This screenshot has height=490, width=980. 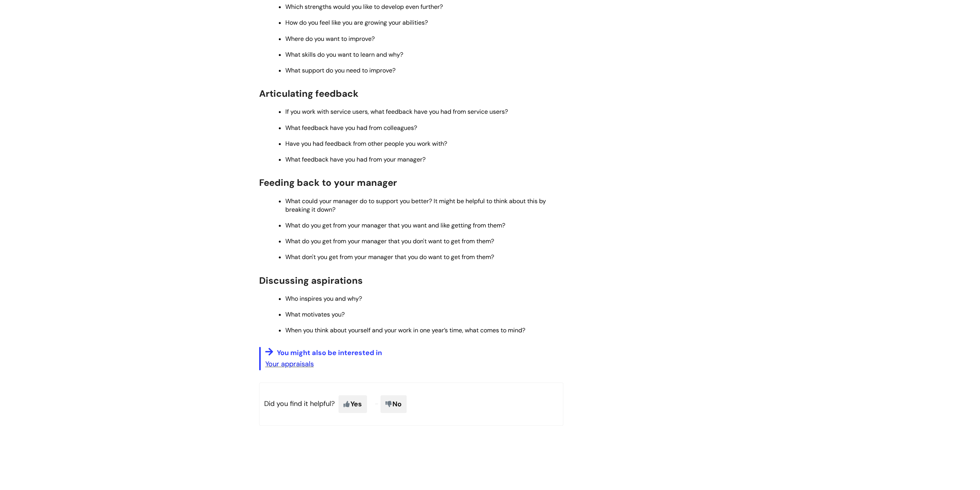 What do you see at coordinates (411, 404) in the screenshot?
I see `p: Did you find it helpful?` at bounding box center [411, 404].